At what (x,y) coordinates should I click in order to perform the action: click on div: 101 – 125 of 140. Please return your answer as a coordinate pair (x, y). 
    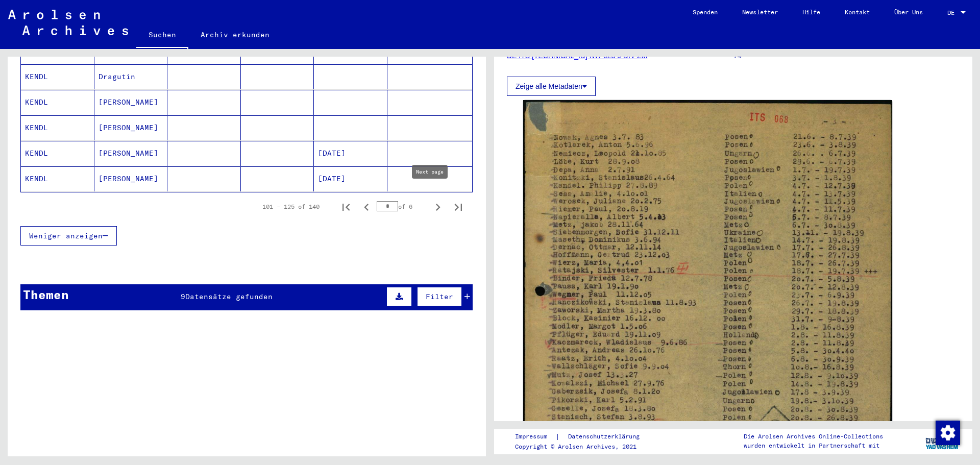
    Looking at the image, I should click on (291, 207).